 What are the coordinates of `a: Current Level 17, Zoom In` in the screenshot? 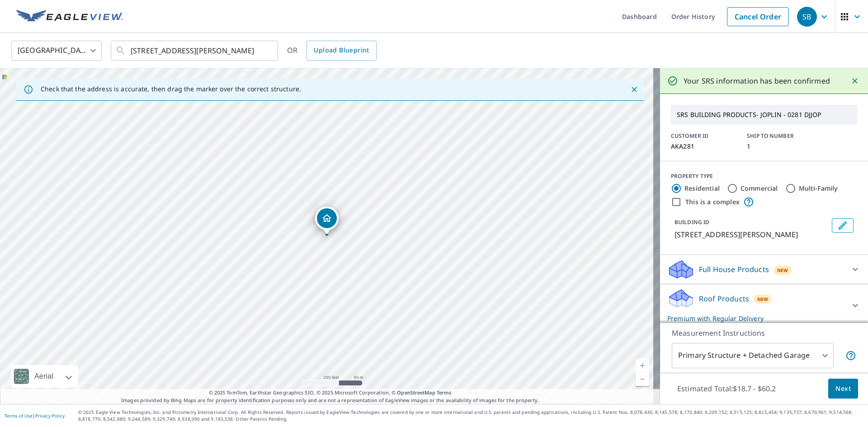 It's located at (643, 366).